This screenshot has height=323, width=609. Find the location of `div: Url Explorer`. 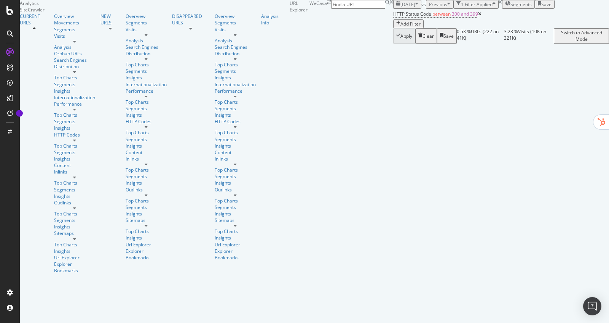

div: Url Explorer is located at coordinates (235, 244).